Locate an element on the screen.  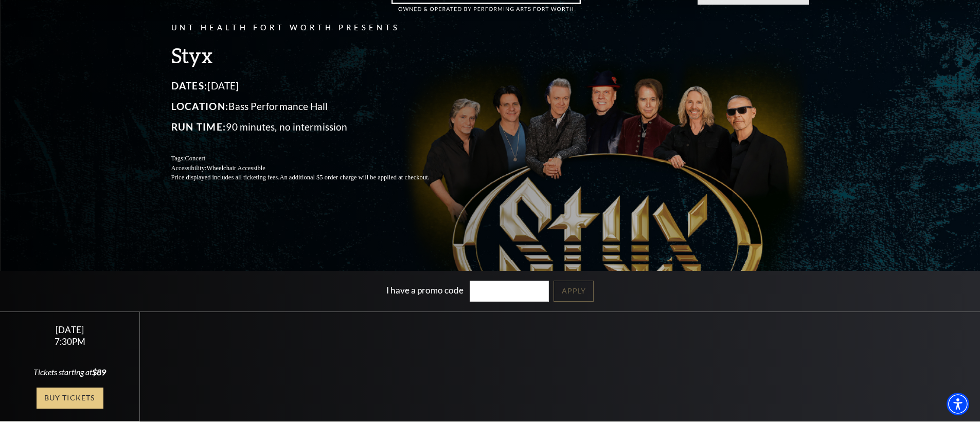
span: An additional $5 order charge will be applied at checkout. is located at coordinates (354, 177).